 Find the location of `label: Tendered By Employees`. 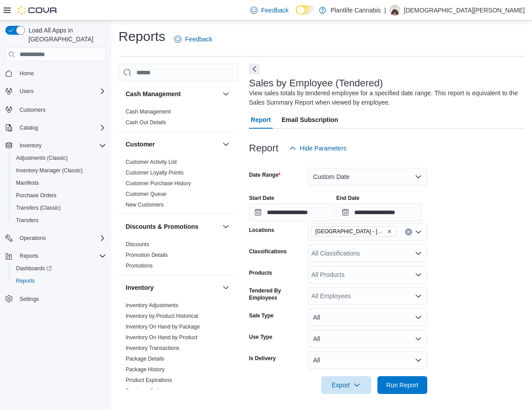

label: Tendered By Employees is located at coordinates (277, 295).